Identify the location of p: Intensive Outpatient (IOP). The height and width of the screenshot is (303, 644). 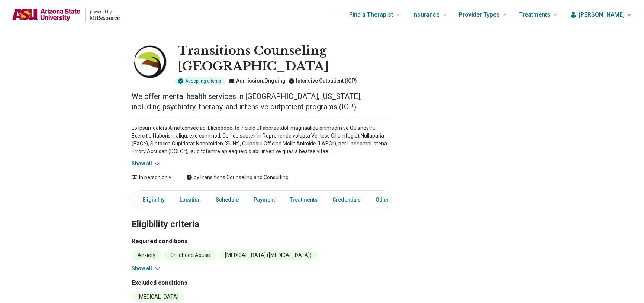
(323, 81).